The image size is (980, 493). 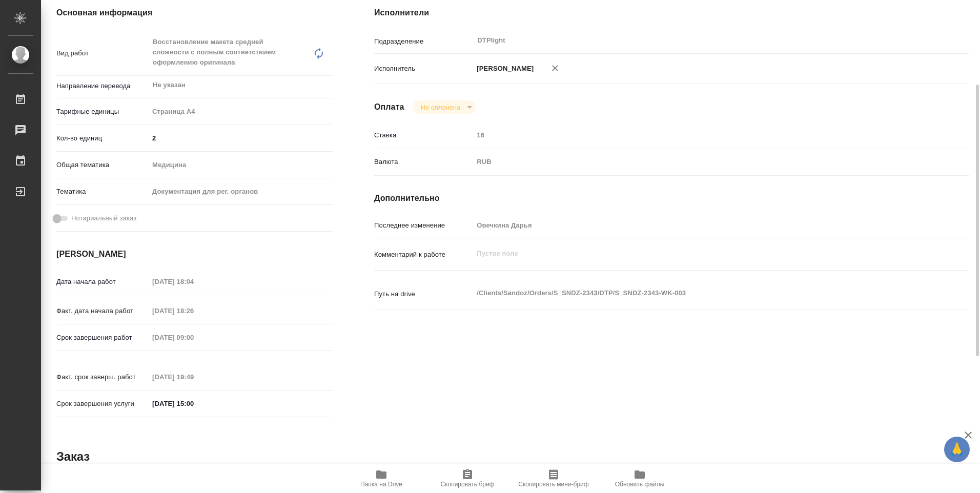 I want to click on p: Комментарий к работе, so click(x=423, y=254).